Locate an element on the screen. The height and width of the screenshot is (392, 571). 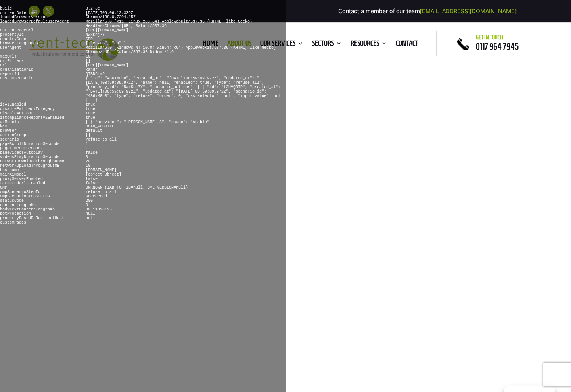
pre: 8.2.6e is located at coordinates (93, 9).